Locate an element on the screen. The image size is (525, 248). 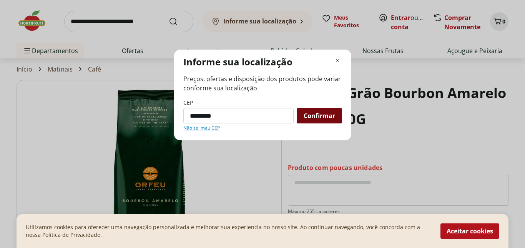
p: Informe sua localização is located at coordinates (238, 62).